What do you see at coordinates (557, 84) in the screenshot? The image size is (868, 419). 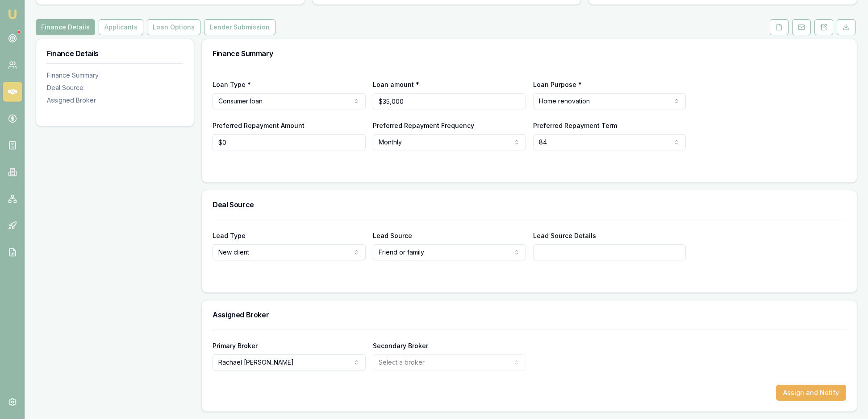 I see `label: Loan Purpose *` at bounding box center [557, 84].